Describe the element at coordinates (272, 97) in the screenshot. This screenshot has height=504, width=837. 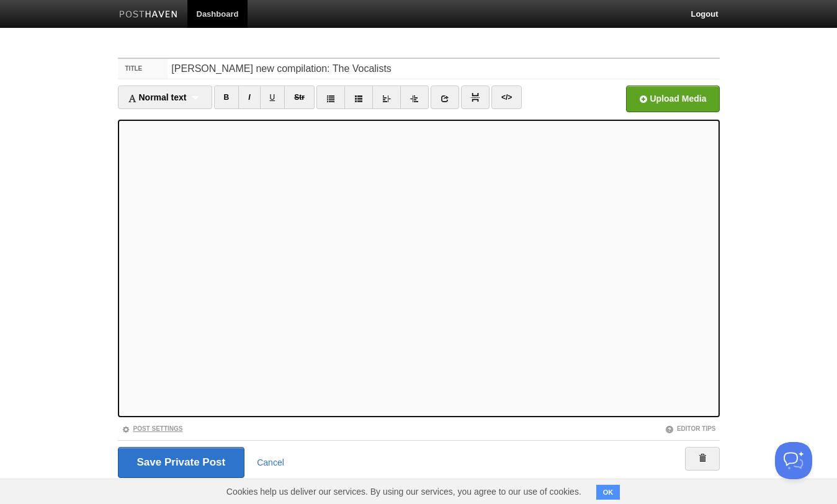
I see `a: U` at that location.